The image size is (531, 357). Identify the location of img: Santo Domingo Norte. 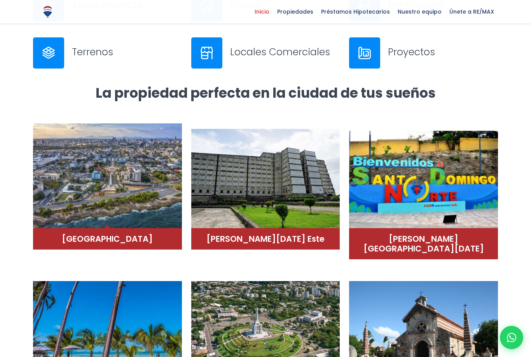
(424, 181).